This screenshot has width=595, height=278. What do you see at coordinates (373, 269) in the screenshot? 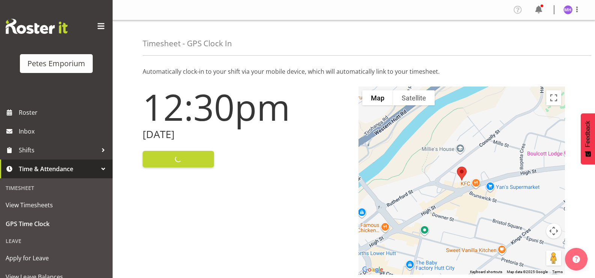
I see `img: Google` at bounding box center [373, 269].